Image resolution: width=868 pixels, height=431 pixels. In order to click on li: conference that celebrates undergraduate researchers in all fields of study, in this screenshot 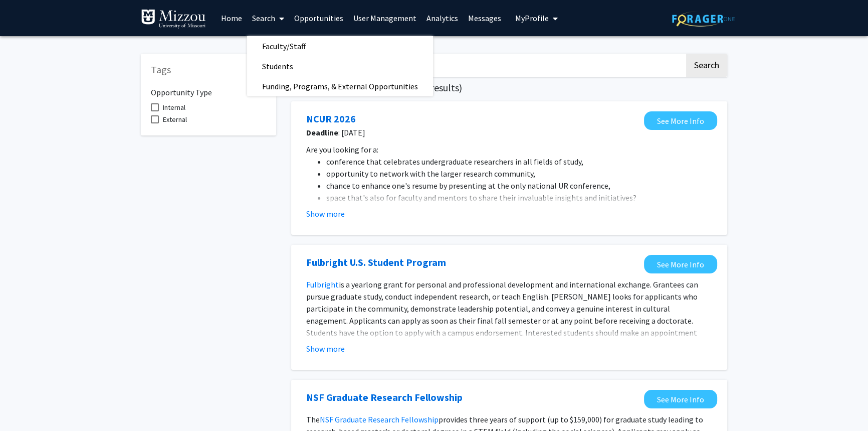, I will do `click(519, 161)`.